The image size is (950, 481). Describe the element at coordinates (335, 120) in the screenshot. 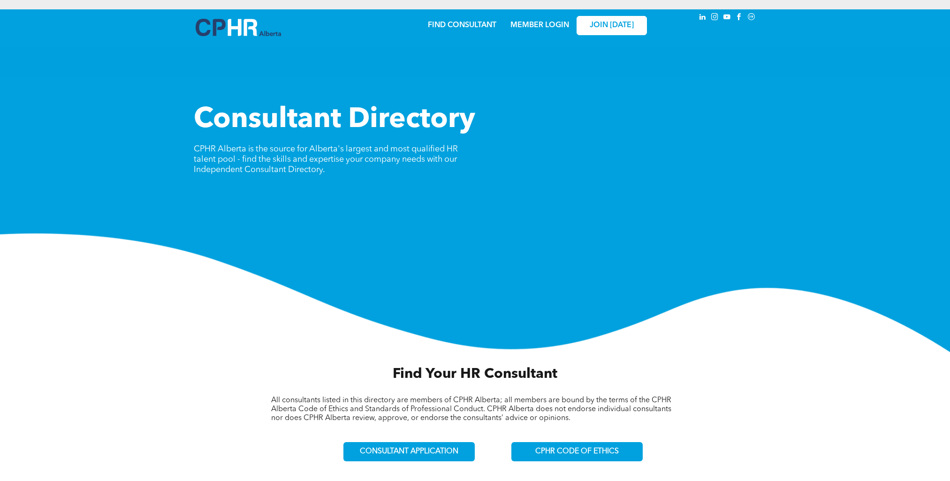

I see `span: Consultant Directory` at that location.